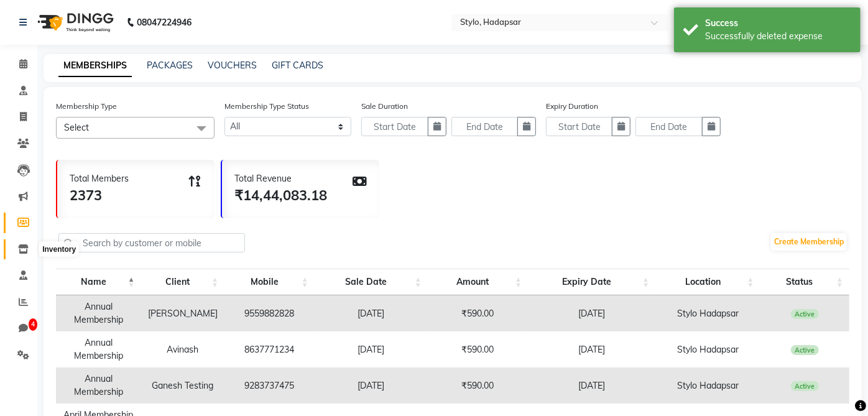  I want to click on a: VOUCHERS, so click(232, 65).